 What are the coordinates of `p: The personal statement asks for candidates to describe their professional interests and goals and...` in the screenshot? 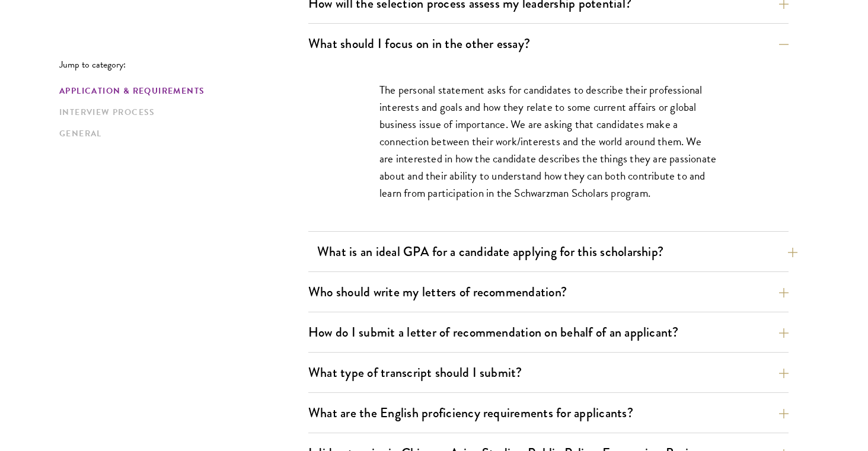 It's located at (548, 141).